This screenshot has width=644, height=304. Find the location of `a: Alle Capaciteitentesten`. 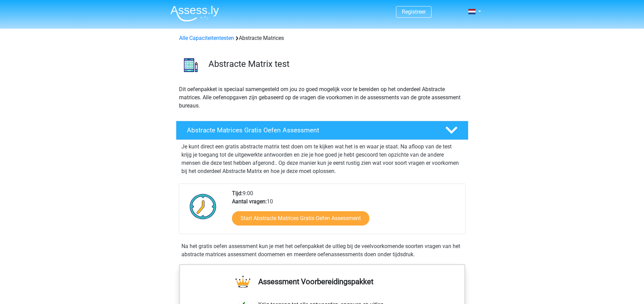

a: Alle Capaciteitentesten is located at coordinates (207, 38).